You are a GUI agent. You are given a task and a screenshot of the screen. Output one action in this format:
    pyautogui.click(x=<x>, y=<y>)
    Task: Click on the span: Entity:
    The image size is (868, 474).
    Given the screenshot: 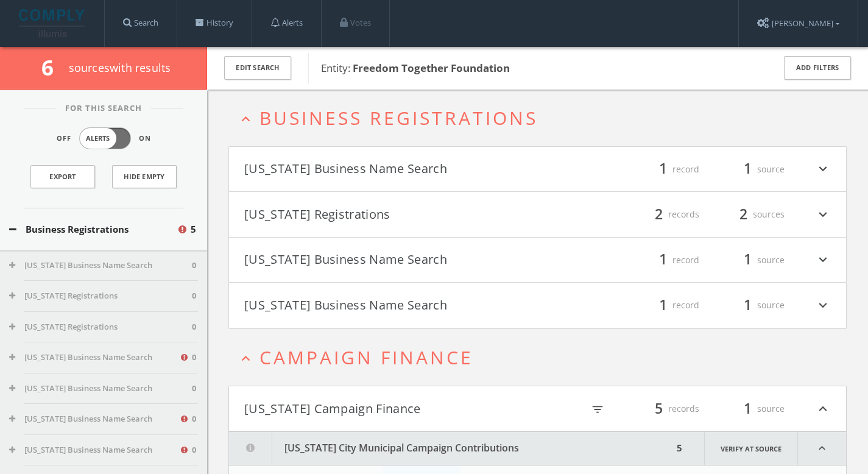 What is the action you would take?
    pyautogui.click(x=415, y=67)
    